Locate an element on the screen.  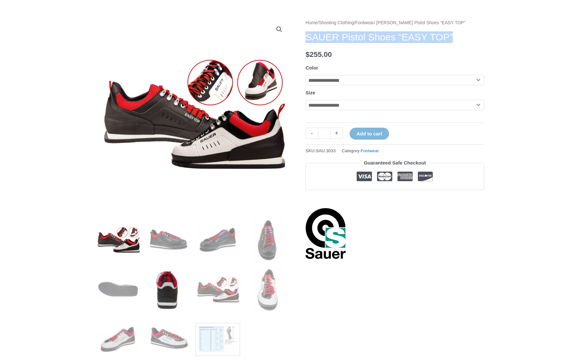
legend: Guaranteed Safe Checkout is located at coordinates (395, 163).